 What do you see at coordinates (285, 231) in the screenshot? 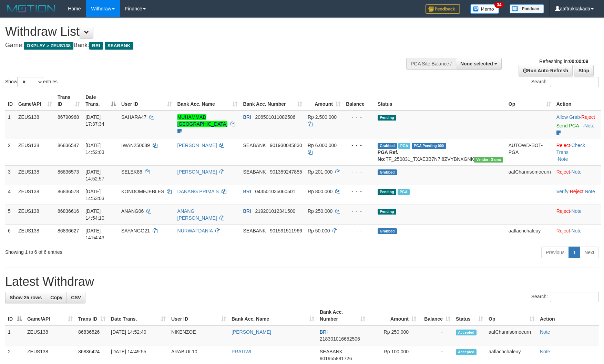
I see `span: Copy 901591511966 to clipboard` at bounding box center [285, 231].